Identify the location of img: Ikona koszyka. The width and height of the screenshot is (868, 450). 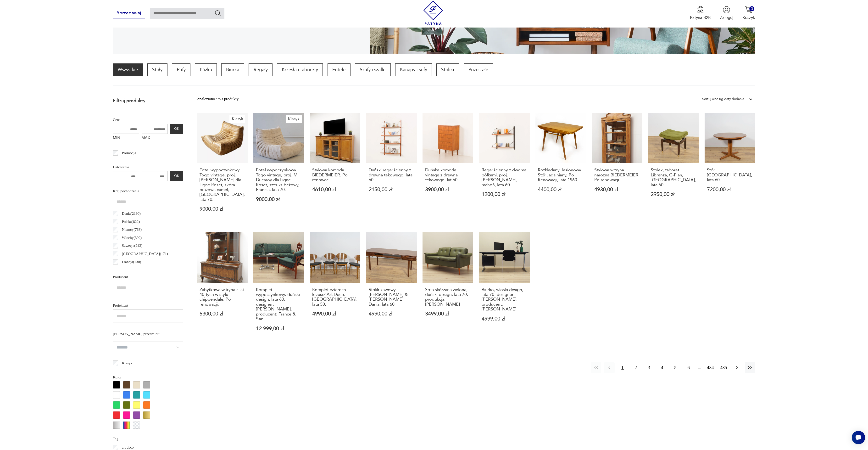
(749, 10).